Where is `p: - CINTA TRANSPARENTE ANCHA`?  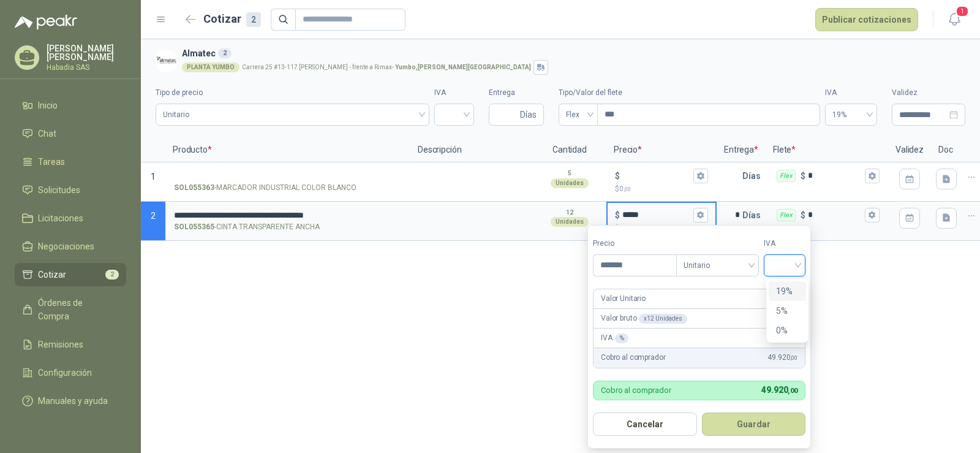
p: - CINTA TRANSPARENTE ANCHA is located at coordinates (247, 227).